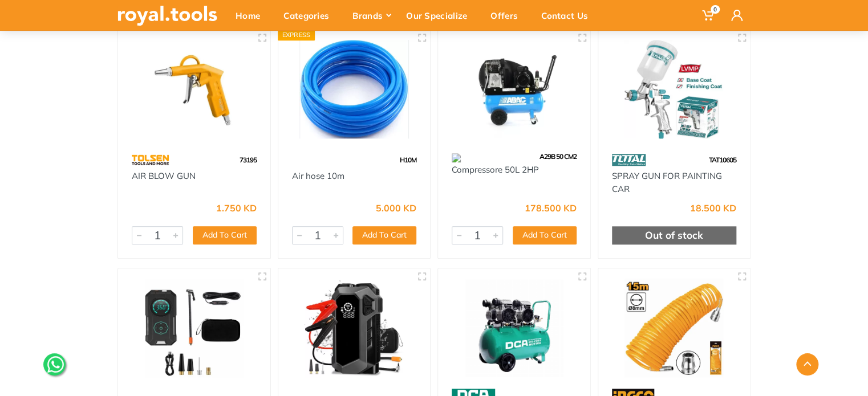  Describe the element at coordinates (674, 328) in the screenshot. I see `img: Royal Tools - Air Hose 8mm 15M` at that location.